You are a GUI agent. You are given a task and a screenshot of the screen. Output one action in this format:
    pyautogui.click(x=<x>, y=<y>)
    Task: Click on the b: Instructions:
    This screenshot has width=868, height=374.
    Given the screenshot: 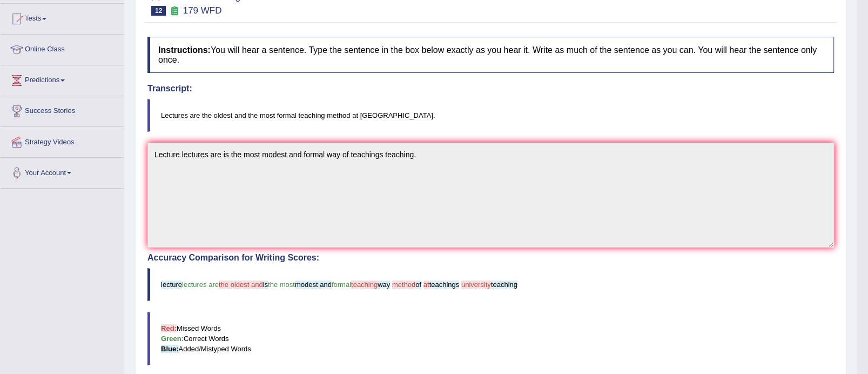 What is the action you would take?
    pyautogui.click(x=184, y=50)
    